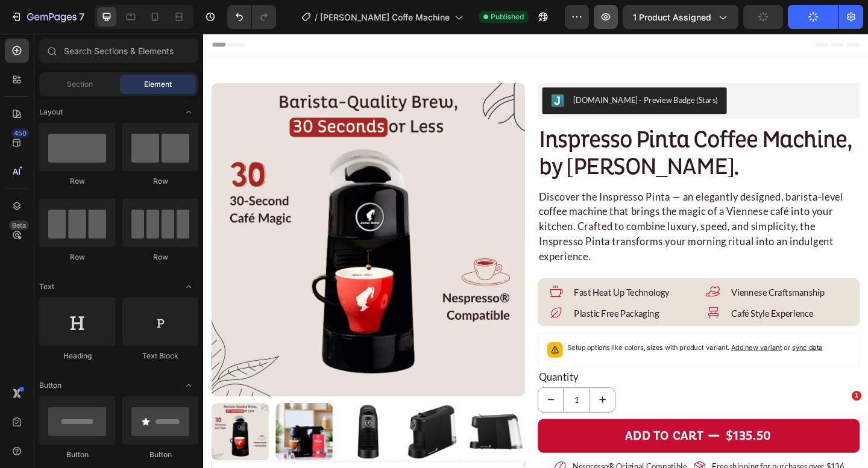 This screenshot has height=468, width=868. I want to click on span: Button, so click(50, 386).